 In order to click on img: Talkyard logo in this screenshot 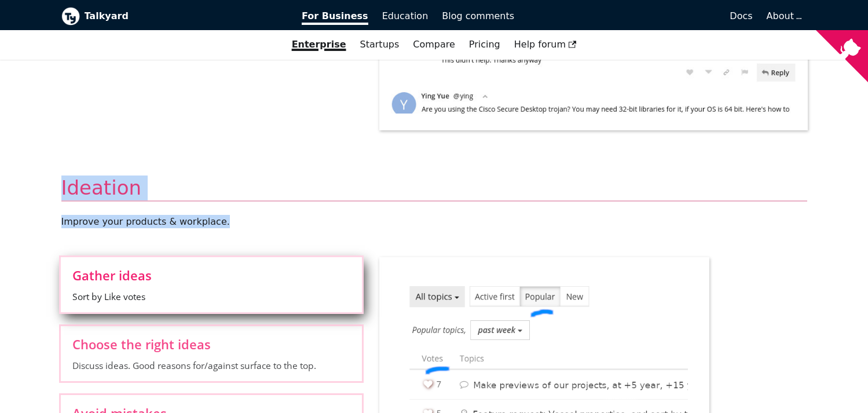, I will do `click(71, 16)`.